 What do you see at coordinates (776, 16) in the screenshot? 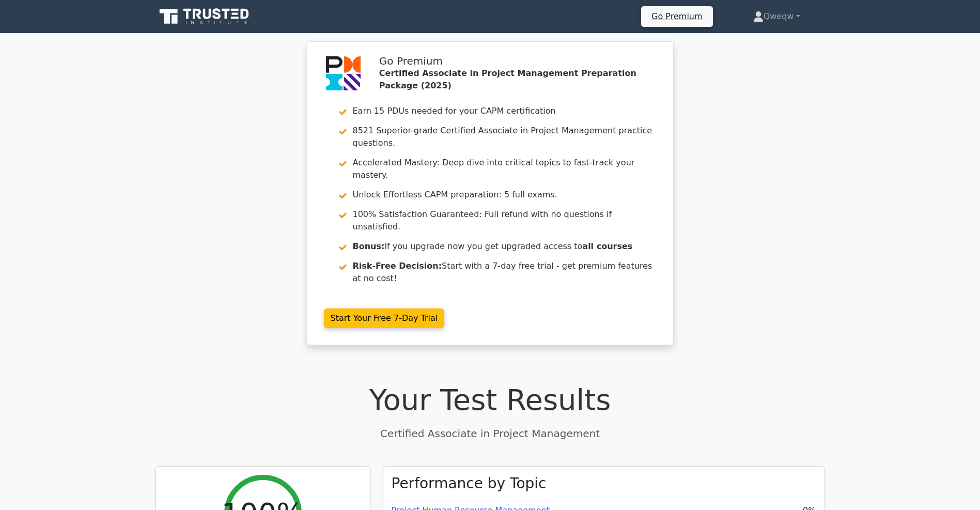
I see `a: Qweqw` at bounding box center [776, 16].